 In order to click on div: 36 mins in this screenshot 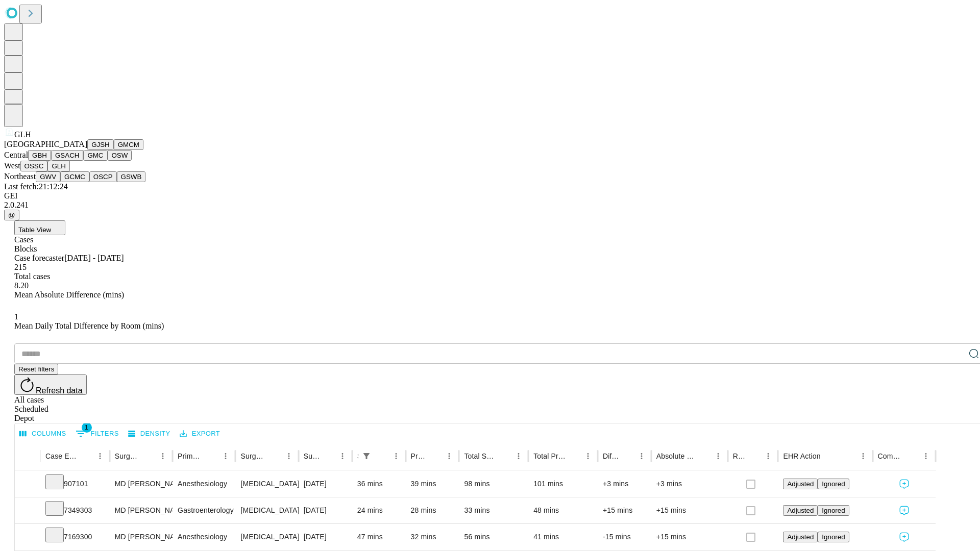, I will do `click(379, 483)`.